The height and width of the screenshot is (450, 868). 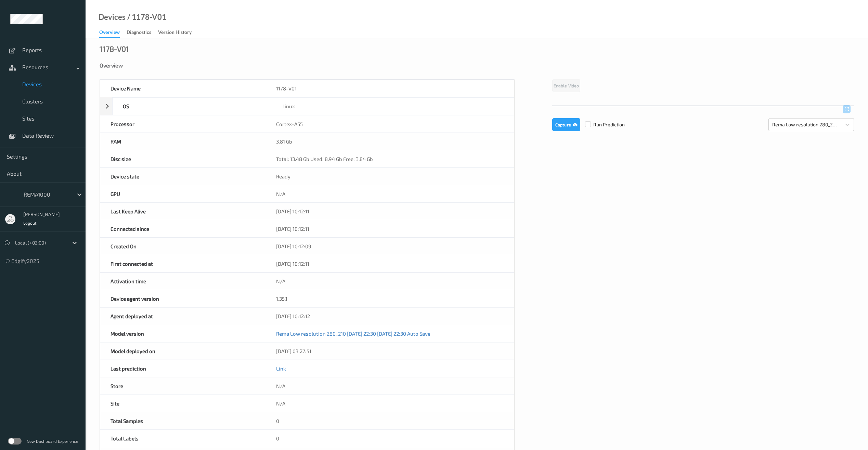 What do you see at coordinates (183, 159) in the screenshot?
I see `div: Disc size` at bounding box center [183, 159].